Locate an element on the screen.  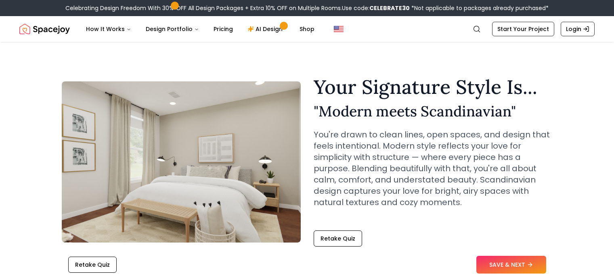
nav: Main is located at coordinates (200, 29).